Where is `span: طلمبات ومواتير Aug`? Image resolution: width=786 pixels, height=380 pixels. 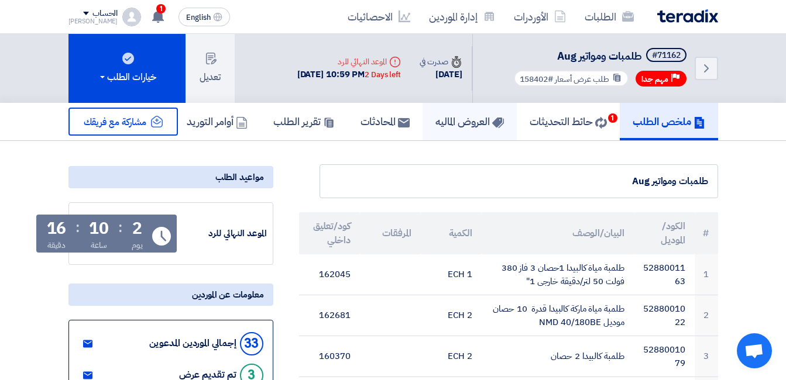
span: طلمبات ومواتير Aug is located at coordinates (599, 56).